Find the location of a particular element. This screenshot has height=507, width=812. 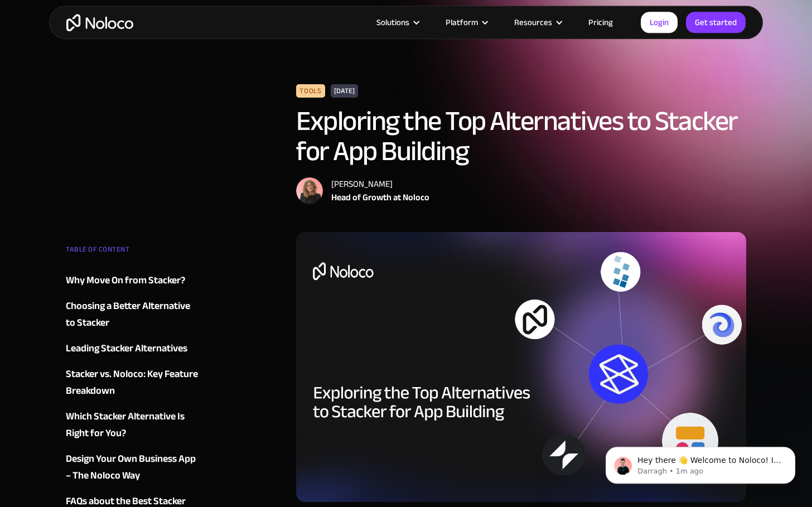

div: Design Your Own Business App – The Noloco Way is located at coordinates (133, 467).